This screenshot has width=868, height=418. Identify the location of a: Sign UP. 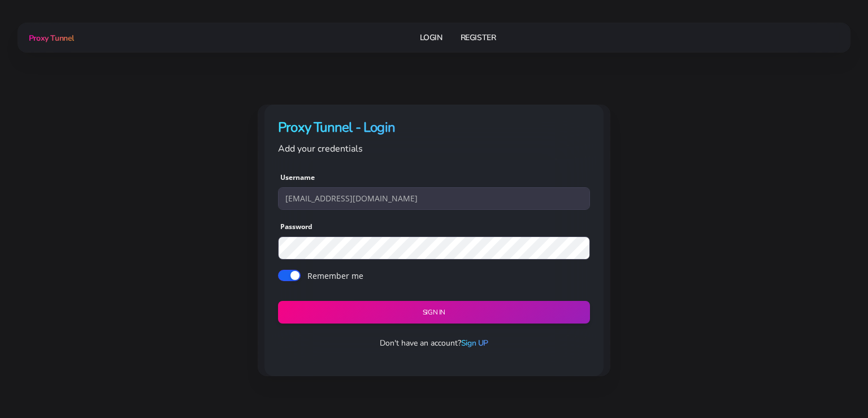
(475, 342).